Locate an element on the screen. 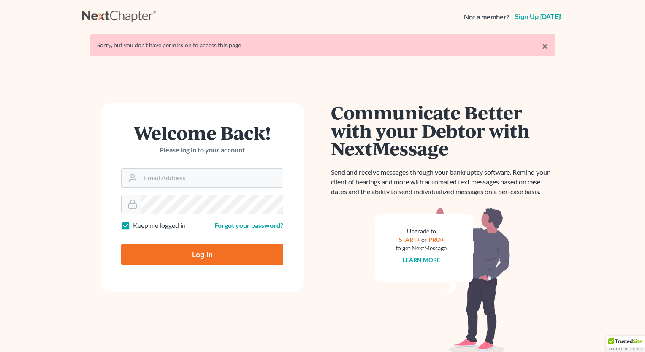 This screenshot has width=645, height=352. label: Keep me logged in is located at coordinates (159, 225).